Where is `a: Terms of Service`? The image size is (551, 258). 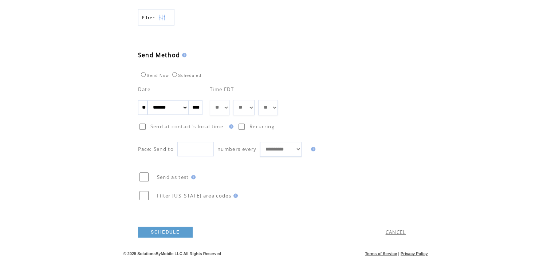 a: Terms of Service is located at coordinates (381, 254).